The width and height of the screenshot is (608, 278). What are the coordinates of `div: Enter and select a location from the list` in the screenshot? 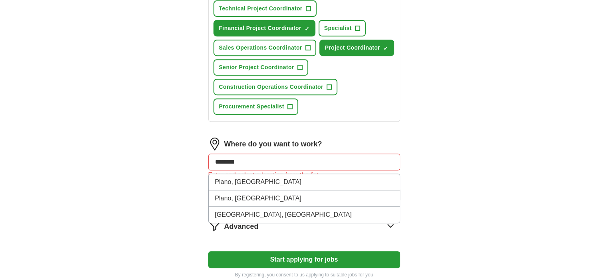 It's located at (304, 175).